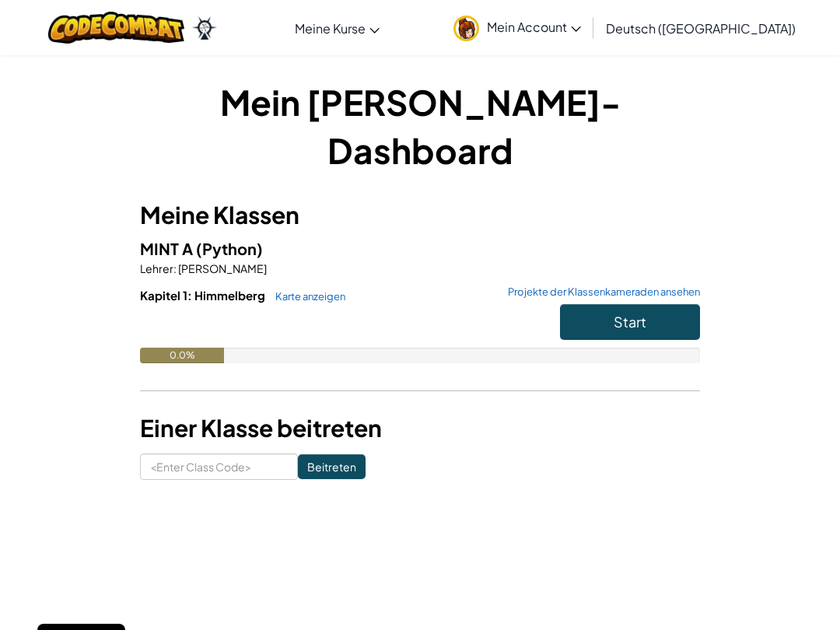  What do you see at coordinates (420, 214) in the screenshot?
I see `h3: Meine Klassen` at bounding box center [420, 214].